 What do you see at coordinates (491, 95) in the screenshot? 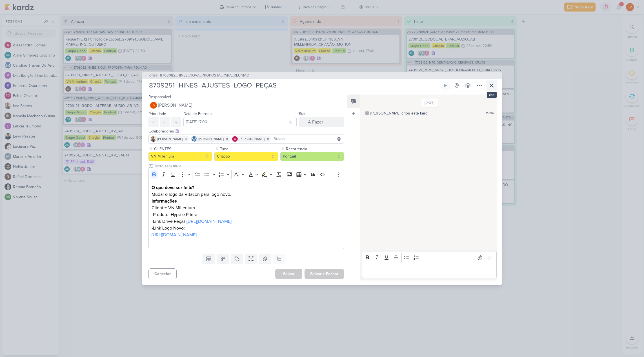
I see `div: esc` at bounding box center [491, 95].